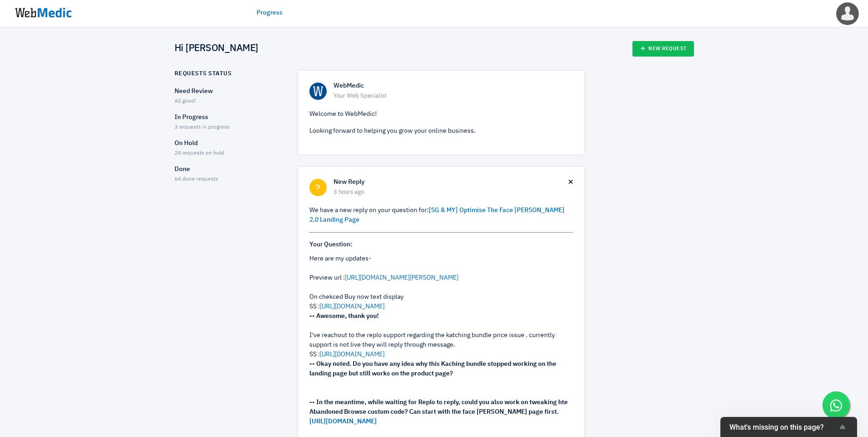 This screenshot has height=437, width=868. I want to click on h6: New Reply, so click(451, 182).